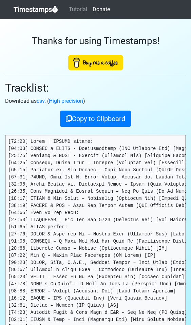  I want to click on h3: Thanks for using Timestamps!, so click(95, 41).